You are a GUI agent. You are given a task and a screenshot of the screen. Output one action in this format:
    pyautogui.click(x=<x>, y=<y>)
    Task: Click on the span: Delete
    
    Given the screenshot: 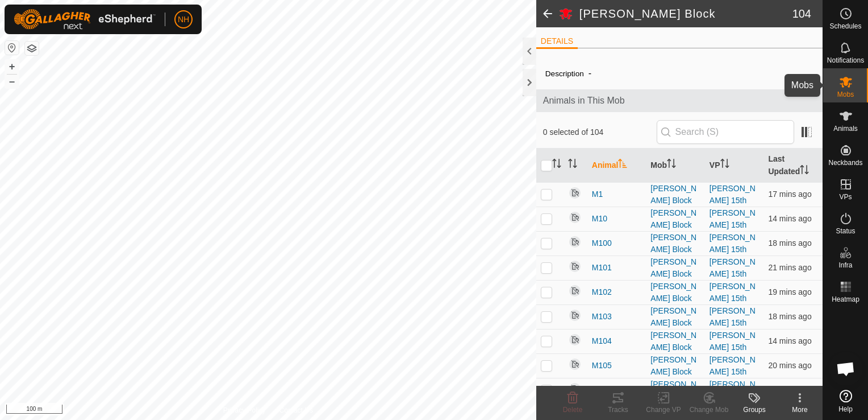 What is the action you would take?
    pyautogui.click(x=573, y=409)
    